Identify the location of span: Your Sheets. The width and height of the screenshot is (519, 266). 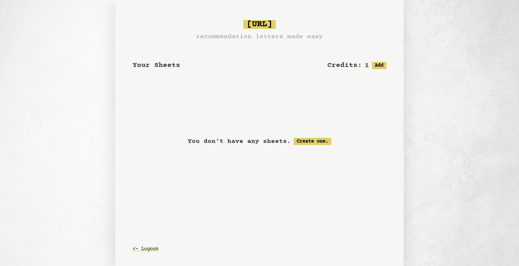
(156, 65).